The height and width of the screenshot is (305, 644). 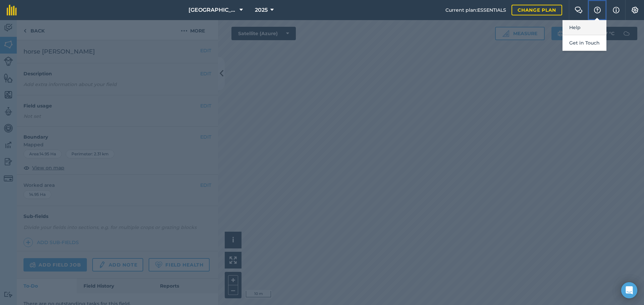 I want to click on img: svg+xml;base64,PHN2ZyB4bWxucz0iaHR0cDovL3d3dy53My5vcmcvMjAwMC9zdmciIHdpZHRoPSIxNyIgaGVpZ2h0PSIxNy..., so click(x=616, y=10).